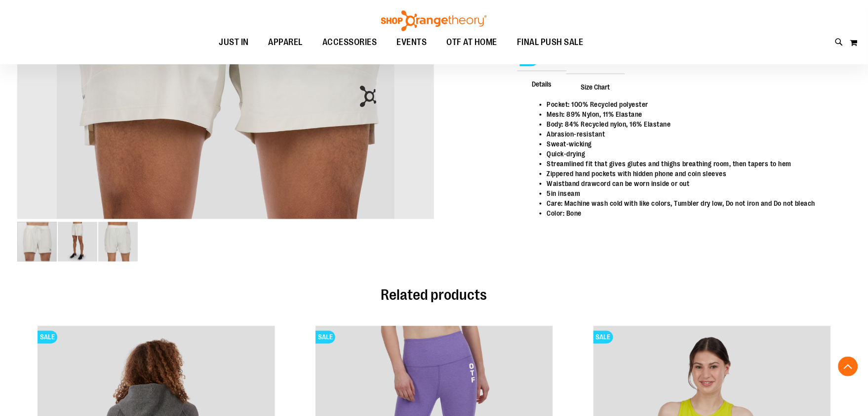 This screenshot has height=416, width=868. Describe the element at coordinates (434, 295) in the screenshot. I see `span: Related products` at that location.